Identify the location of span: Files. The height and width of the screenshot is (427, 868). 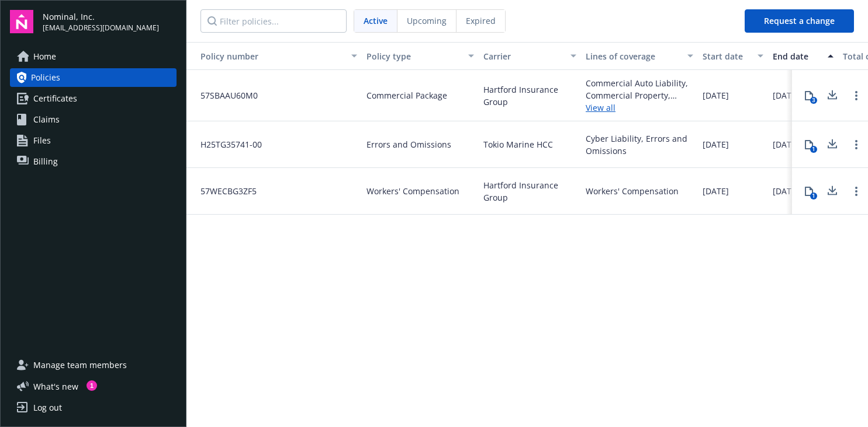
(42, 140).